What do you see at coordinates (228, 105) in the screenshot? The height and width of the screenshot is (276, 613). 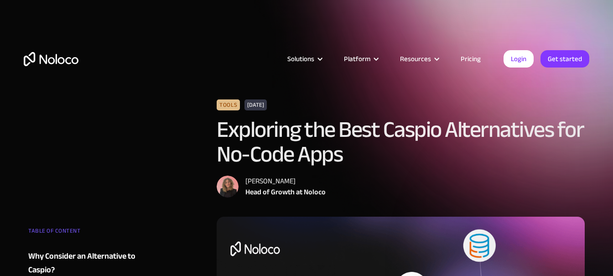 I see `div: Tools` at bounding box center [228, 105].